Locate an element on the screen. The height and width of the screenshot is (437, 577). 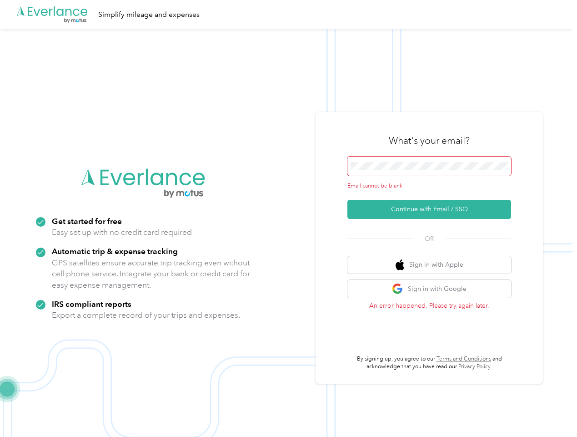
button: Continue with Email / SSO is located at coordinates (429, 209).